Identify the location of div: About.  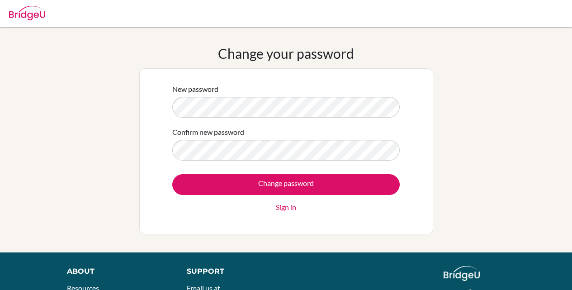
(117, 271).